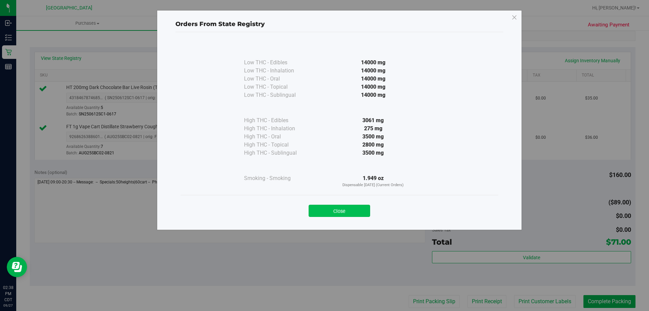 The width and height of the screenshot is (649, 311). Describe the element at coordinates (278, 120) in the screenshot. I see `div: High THC - Edibles` at that location.